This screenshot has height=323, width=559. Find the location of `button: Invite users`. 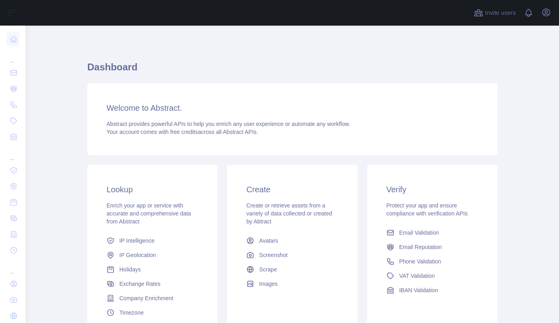

button: Invite users is located at coordinates (494, 13).